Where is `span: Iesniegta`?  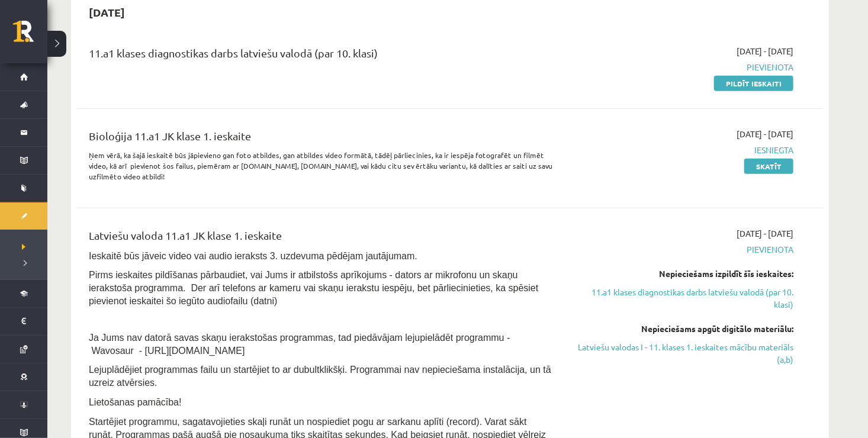
span: Iesniegta is located at coordinates (682, 150).